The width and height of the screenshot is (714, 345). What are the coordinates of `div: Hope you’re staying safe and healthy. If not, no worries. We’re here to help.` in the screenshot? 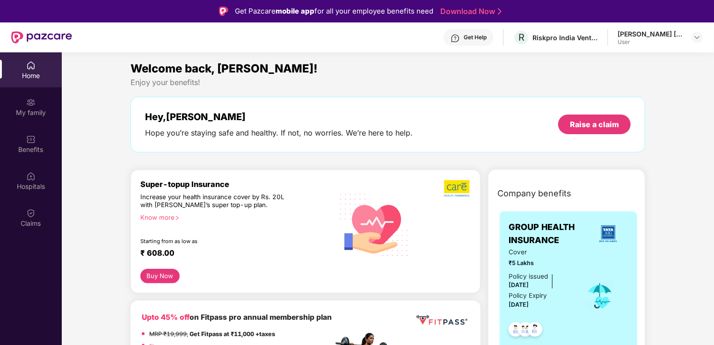 It's located at (279, 133).